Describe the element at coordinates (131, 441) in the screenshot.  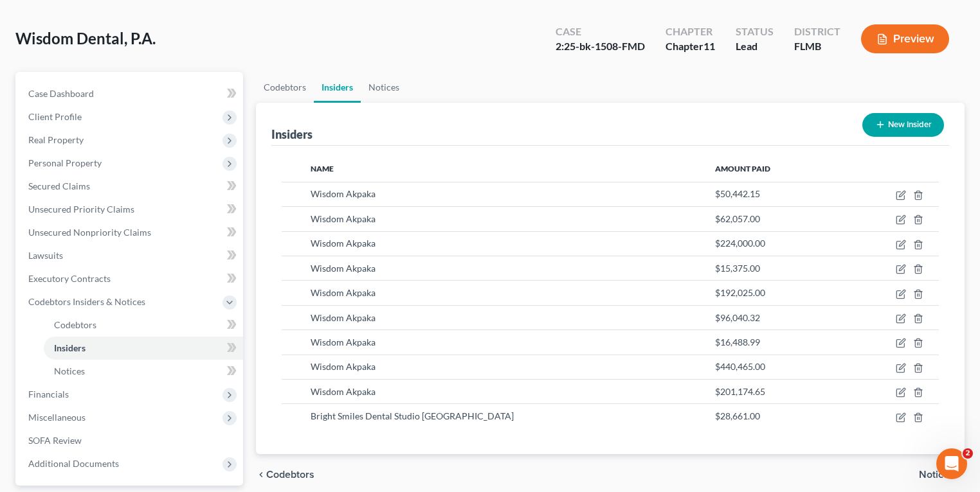
I see `a: SOFA Review` at that location.